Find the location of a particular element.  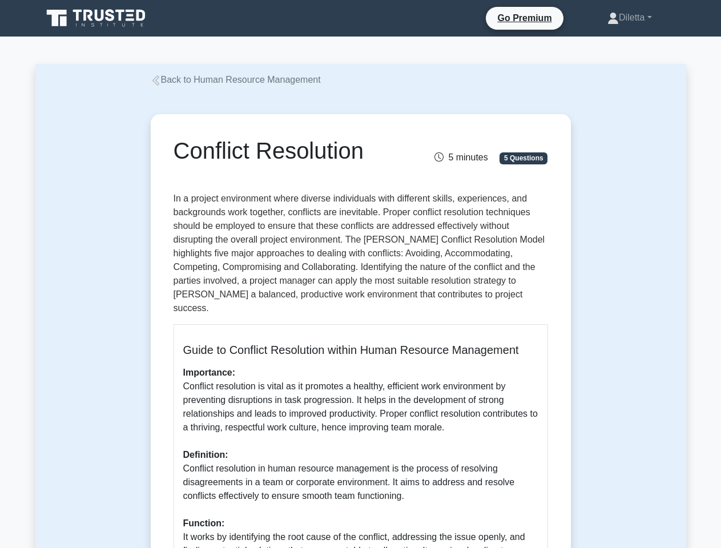

span: 5 minutes is located at coordinates (460, 157).